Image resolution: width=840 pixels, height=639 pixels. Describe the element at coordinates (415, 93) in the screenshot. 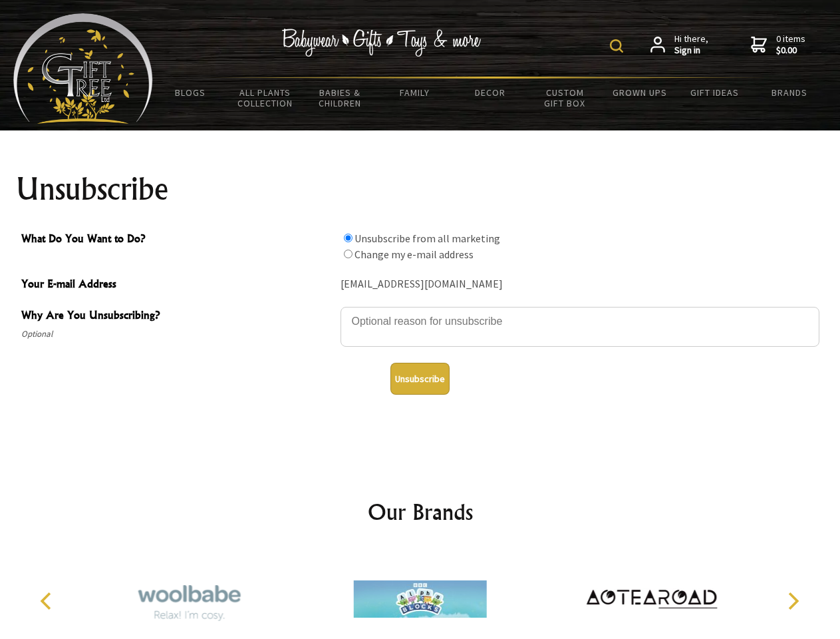

I see `a: Family` at that location.